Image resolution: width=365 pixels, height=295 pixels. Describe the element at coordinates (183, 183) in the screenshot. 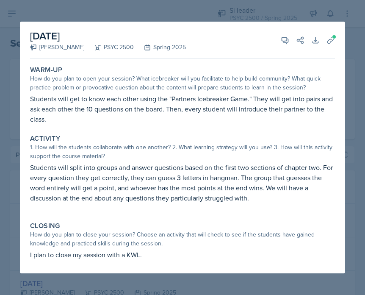

I see `p: Students will split into groups and answer questions based on the first two sections of chapter t...` at that location.